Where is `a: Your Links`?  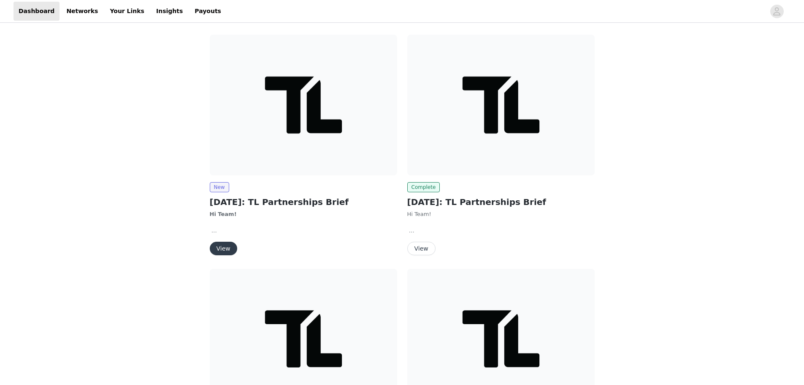
a: Your Links is located at coordinates (127, 11).